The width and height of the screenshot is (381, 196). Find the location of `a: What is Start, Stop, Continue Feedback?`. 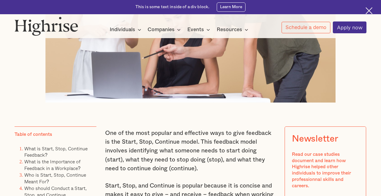

a: What is Start, Stop, Continue Feedback? is located at coordinates (56, 152).